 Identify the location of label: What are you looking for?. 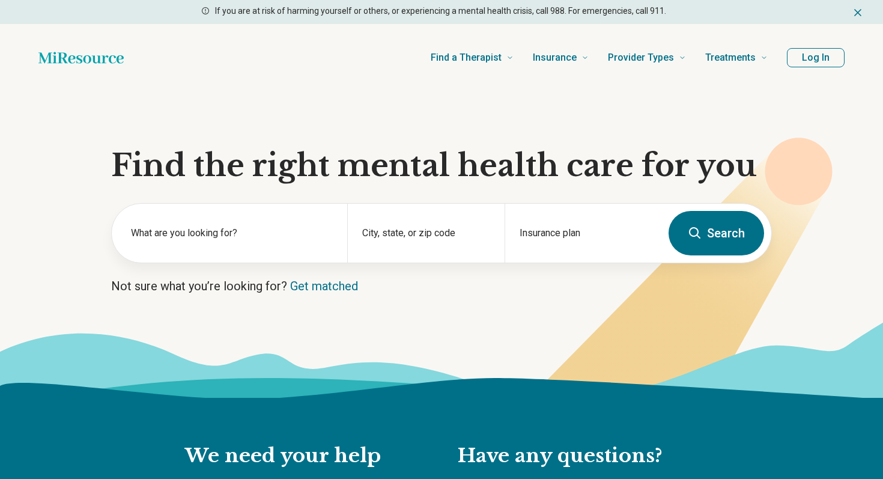
(232, 233).